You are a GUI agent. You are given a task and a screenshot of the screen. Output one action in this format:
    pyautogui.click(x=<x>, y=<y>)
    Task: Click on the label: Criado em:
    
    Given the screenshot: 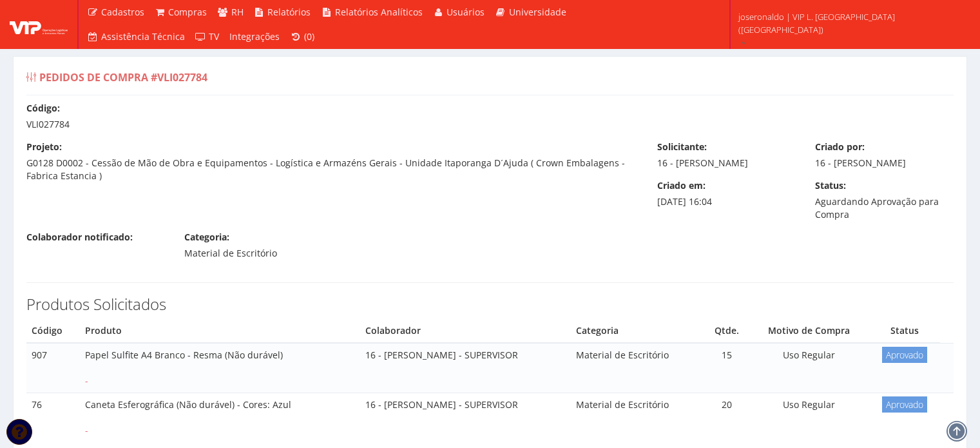 What is the action you would take?
    pyautogui.click(x=682, y=185)
    